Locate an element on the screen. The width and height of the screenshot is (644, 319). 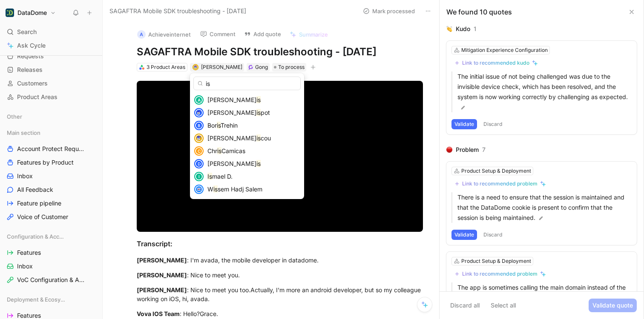
div: I is located at coordinates (199, 177).